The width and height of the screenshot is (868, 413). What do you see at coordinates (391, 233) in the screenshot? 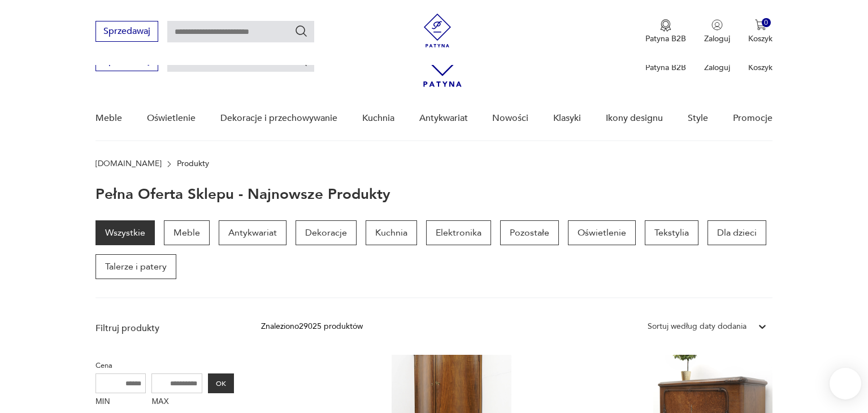
I see `p: Kuchnia` at bounding box center [391, 233].